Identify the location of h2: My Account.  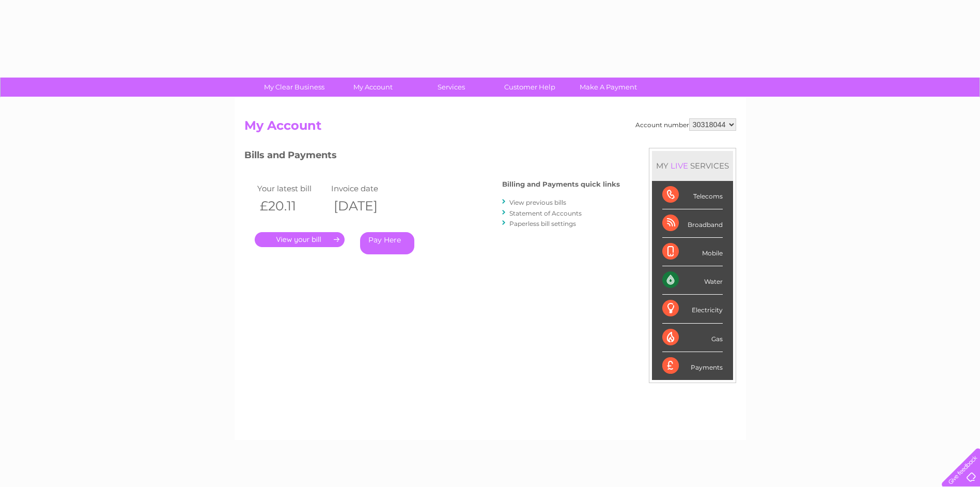
(490, 128).